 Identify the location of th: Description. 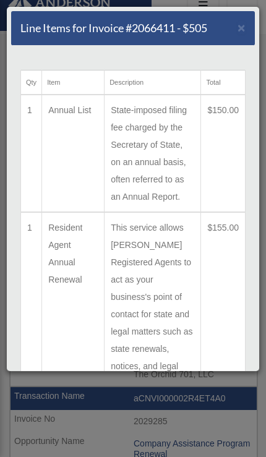
(153, 83).